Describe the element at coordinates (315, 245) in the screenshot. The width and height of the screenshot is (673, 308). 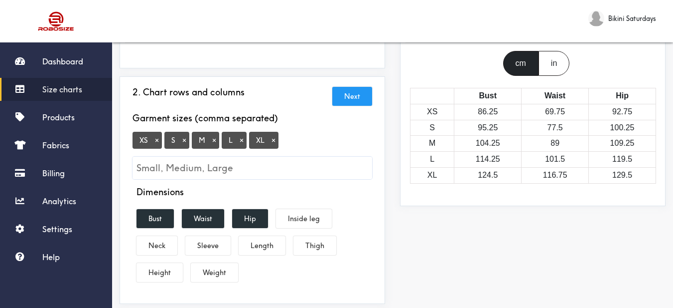
I see `button: Thigh` at that location.